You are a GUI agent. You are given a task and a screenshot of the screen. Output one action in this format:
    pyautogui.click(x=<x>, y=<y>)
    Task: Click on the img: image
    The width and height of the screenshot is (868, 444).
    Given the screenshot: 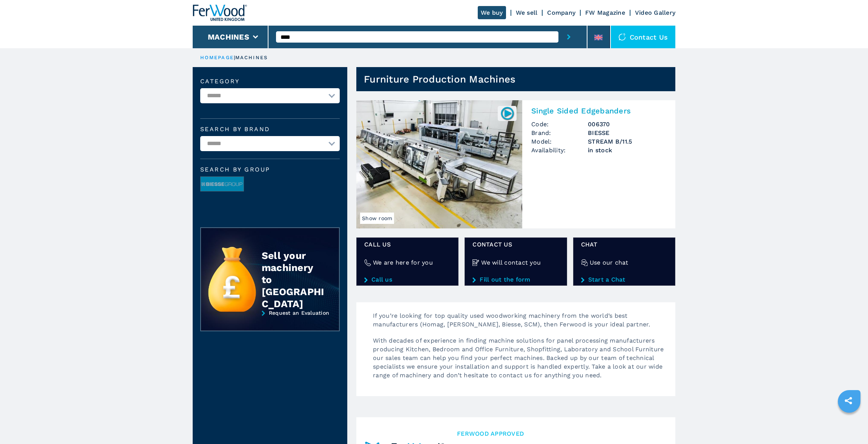 What is the action you would take?
    pyautogui.click(x=222, y=185)
    